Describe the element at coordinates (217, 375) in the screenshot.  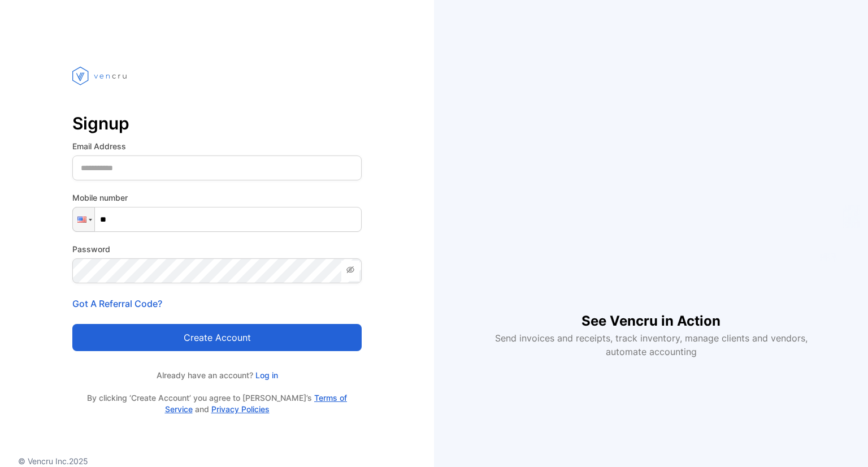
I see `p: Already have an account?` at that location.